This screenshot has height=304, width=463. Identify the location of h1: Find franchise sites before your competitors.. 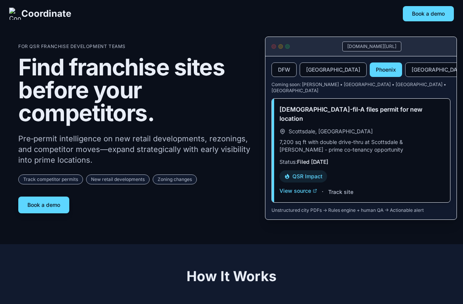
(136, 90).